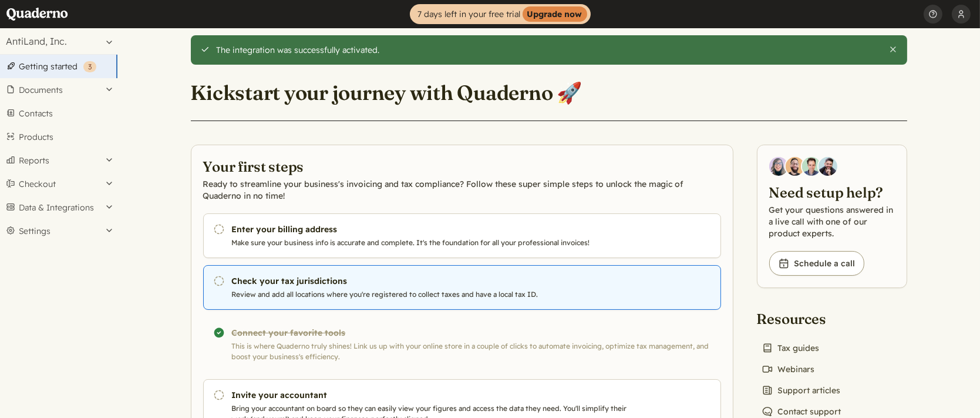 The width and height of the screenshot is (980, 418). Describe the element at coordinates (555, 14) in the screenshot. I see `strong: Upgrade now` at that location.